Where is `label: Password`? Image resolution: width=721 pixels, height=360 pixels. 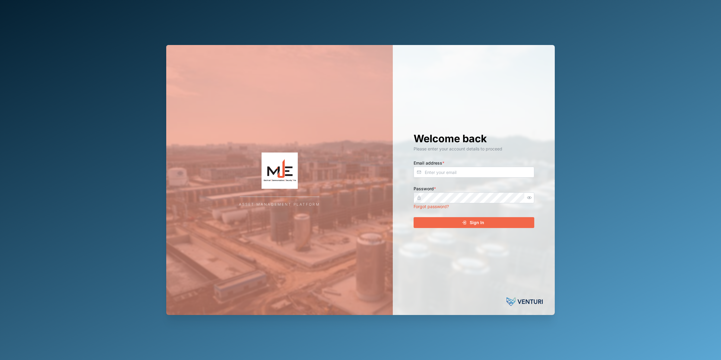 label: Password is located at coordinates (425, 189).